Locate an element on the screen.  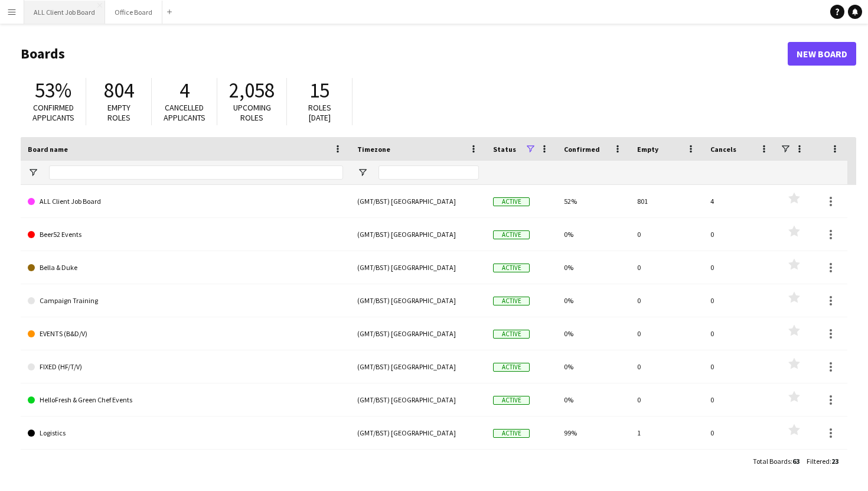
div: 4 is located at coordinates (740, 201).